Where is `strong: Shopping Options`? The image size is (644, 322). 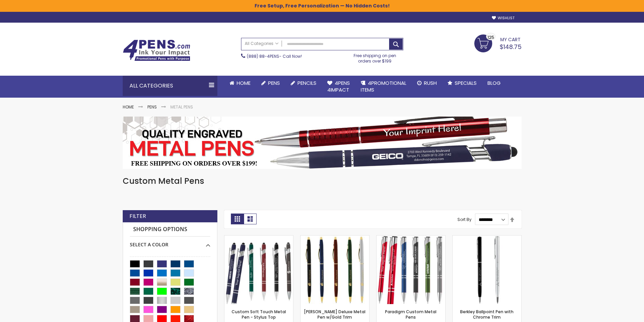
strong: Shopping Options is located at coordinates (170, 229).